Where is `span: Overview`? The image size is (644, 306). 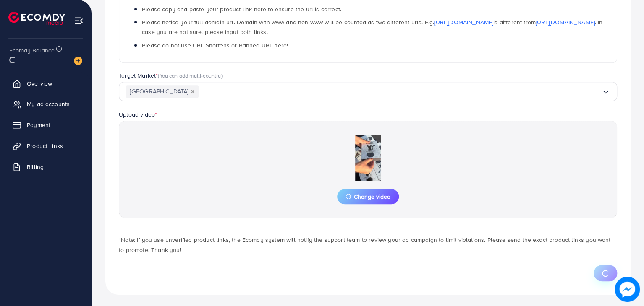
span: Overview is located at coordinates (39, 83).